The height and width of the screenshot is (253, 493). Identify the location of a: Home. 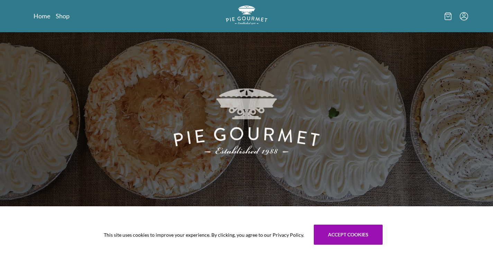
(42, 16).